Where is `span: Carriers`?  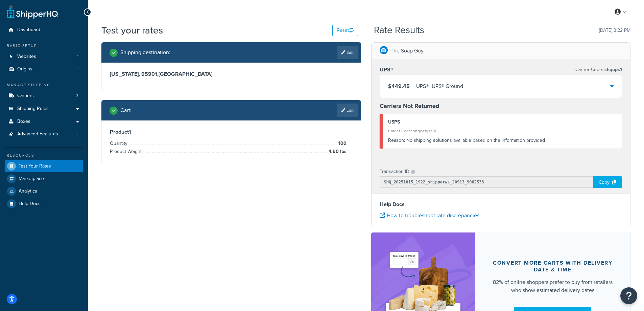
span: Carriers is located at coordinates (26, 96).